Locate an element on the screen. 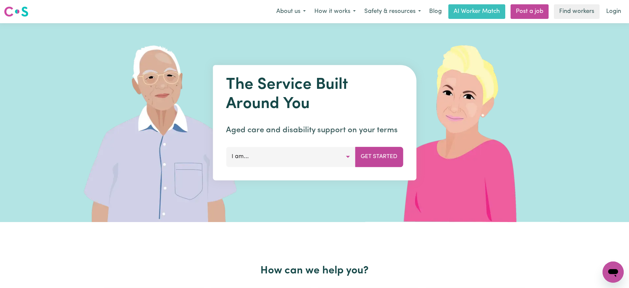  button: How it works is located at coordinates (335, 12).